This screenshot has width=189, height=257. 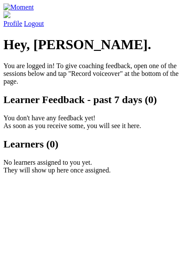 I want to click on h2: Learner Feedback - past 7 days (0), so click(x=94, y=99).